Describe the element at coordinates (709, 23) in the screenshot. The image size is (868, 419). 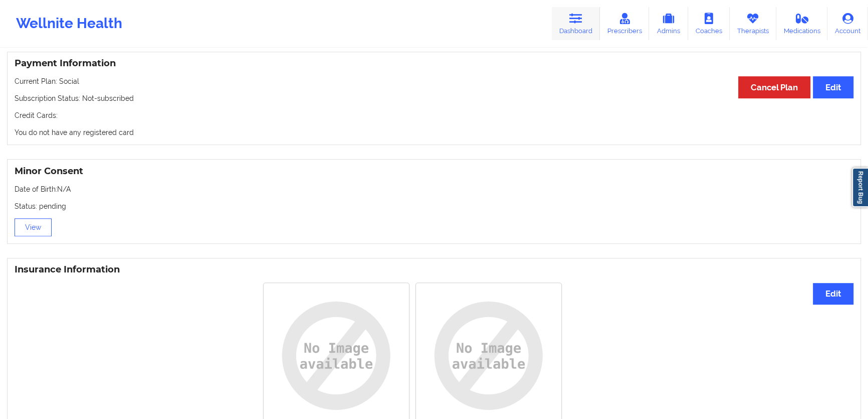
I see `a: Coaches` at that location.